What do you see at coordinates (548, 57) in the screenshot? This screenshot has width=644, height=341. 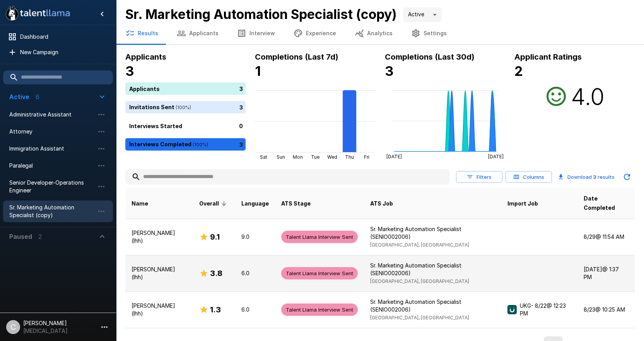 I see `b: Applicant Ratings` at bounding box center [548, 57].